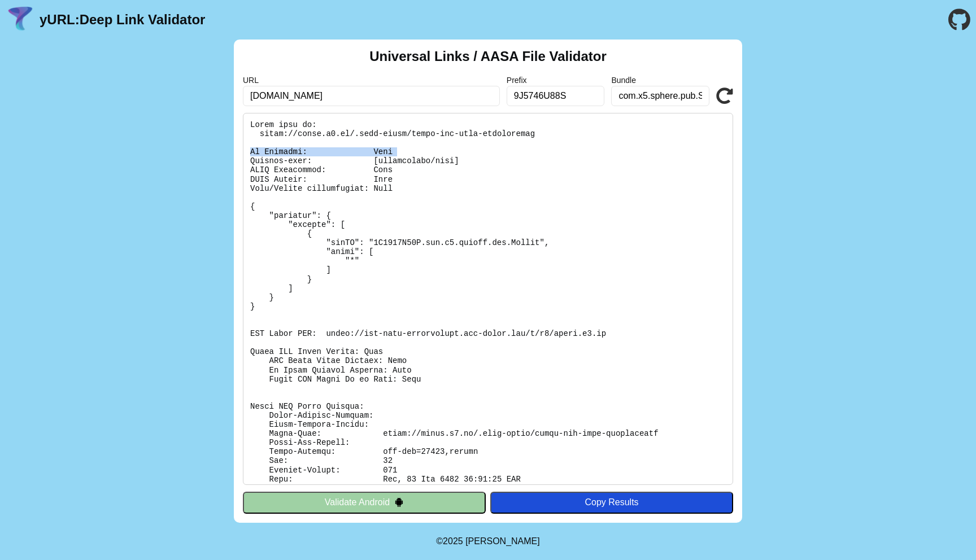 This screenshot has height=560, width=976. What do you see at coordinates (371, 96) in the screenshot?
I see `input: Required` at bounding box center [371, 96].